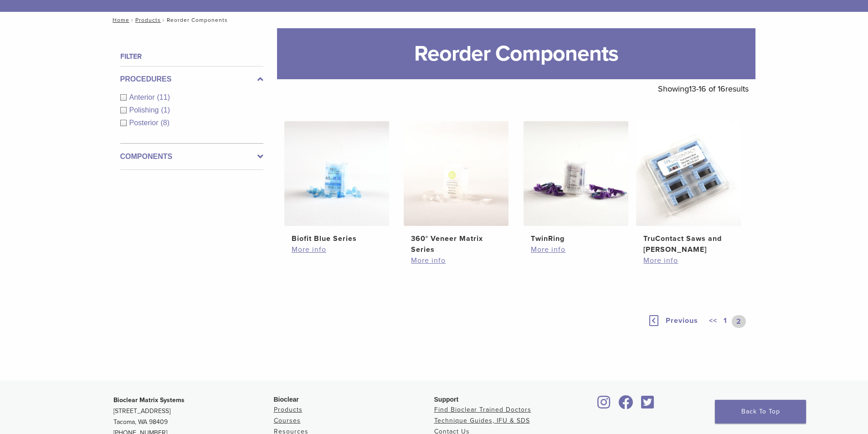 The image size is (868, 434). Describe the element at coordinates (446, 399) in the screenshot. I see `span: Support` at that location.